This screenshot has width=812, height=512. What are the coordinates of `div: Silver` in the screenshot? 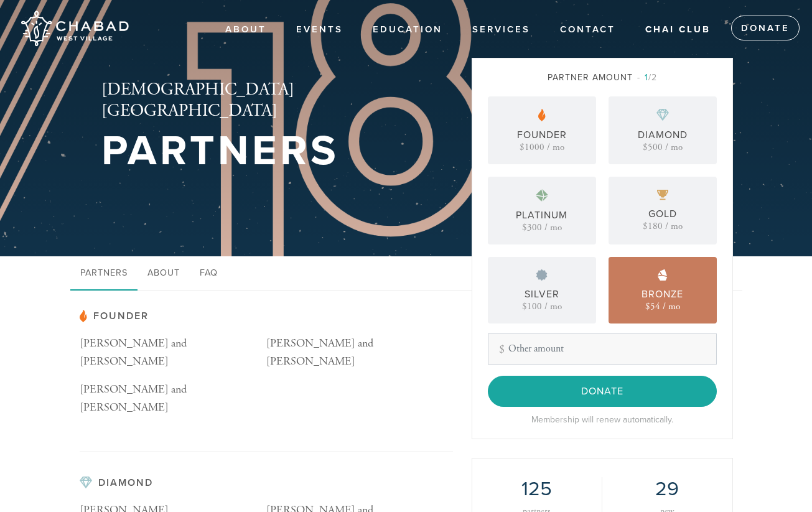 It's located at (542, 294).